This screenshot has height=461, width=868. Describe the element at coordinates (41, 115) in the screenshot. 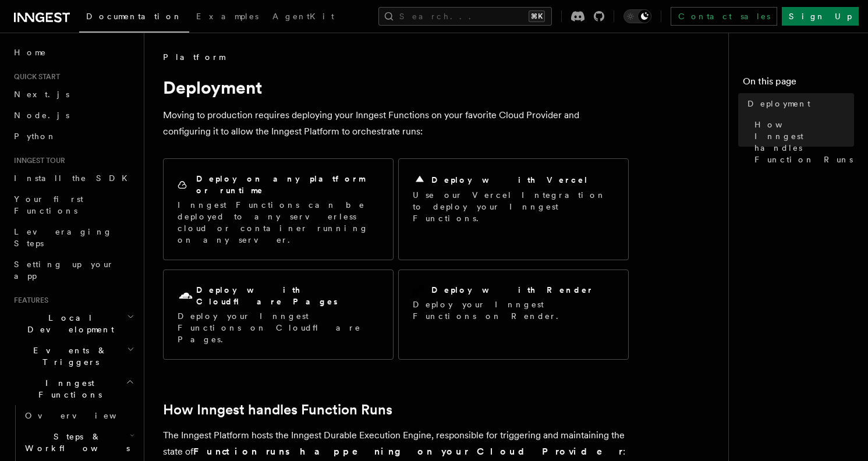

I see `span: Node.js` at that location.